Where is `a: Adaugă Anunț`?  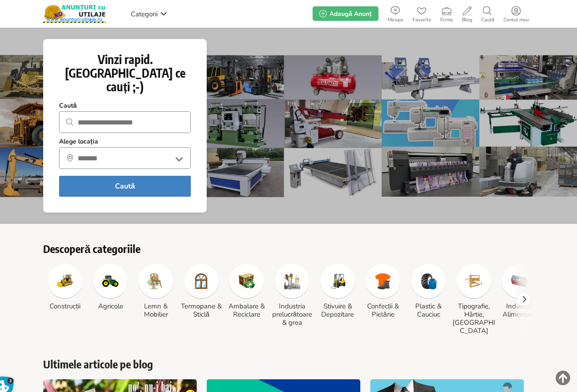
a: Adaugă Anunț is located at coordinates (345, 14).